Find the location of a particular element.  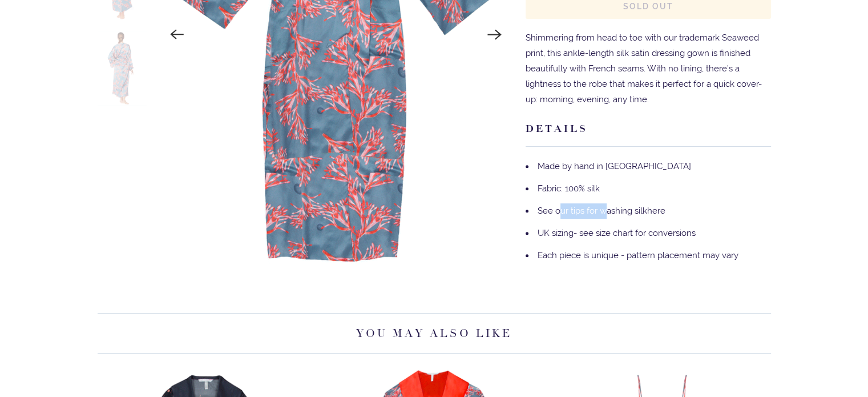

img: Seaweed Silk Robe is located at coordinates (123, 68).